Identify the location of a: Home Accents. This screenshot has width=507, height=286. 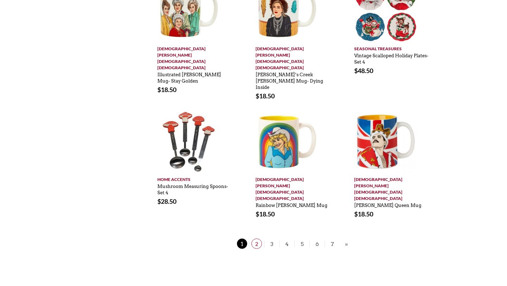
(195, 178).